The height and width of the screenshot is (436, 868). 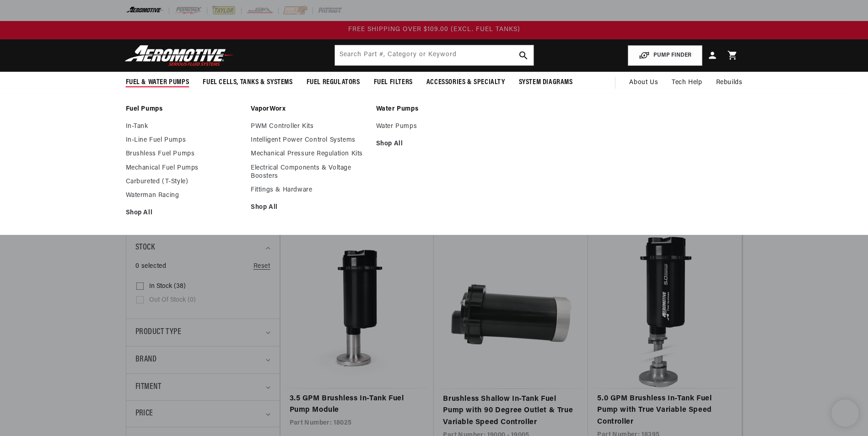 What do you see at coordinates (183, 127) in the screenshot?
I see `a: In-Tank` at bounding box center [183, 127].